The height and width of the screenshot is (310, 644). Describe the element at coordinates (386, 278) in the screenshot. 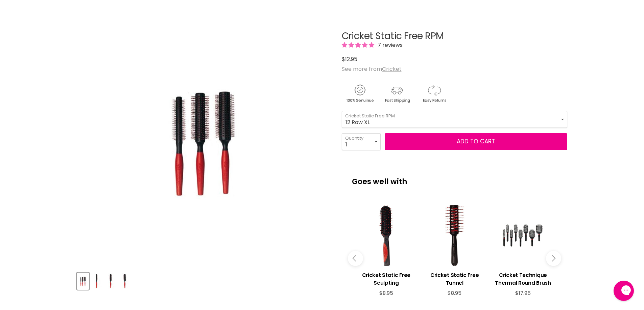

I see `a: View product:Cricket Static Free Sculpting` at that location.